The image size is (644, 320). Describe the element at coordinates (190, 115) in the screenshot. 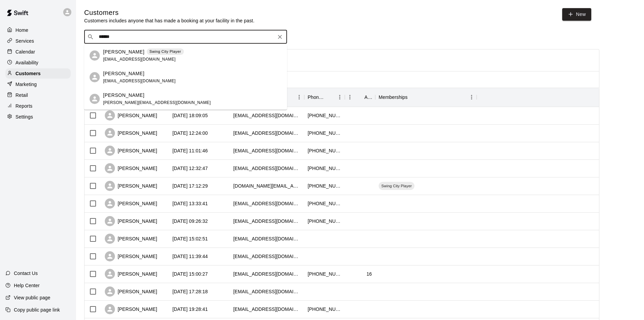

I see `div: 2025-09-14 18:09:05` at that location.